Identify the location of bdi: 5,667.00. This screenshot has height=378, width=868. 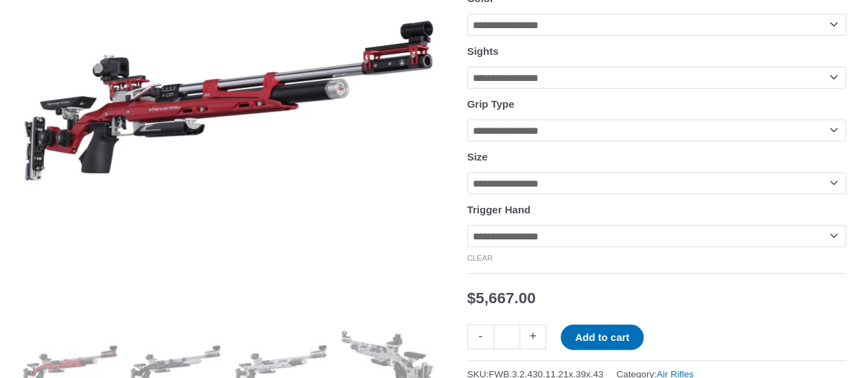
(502, 297).